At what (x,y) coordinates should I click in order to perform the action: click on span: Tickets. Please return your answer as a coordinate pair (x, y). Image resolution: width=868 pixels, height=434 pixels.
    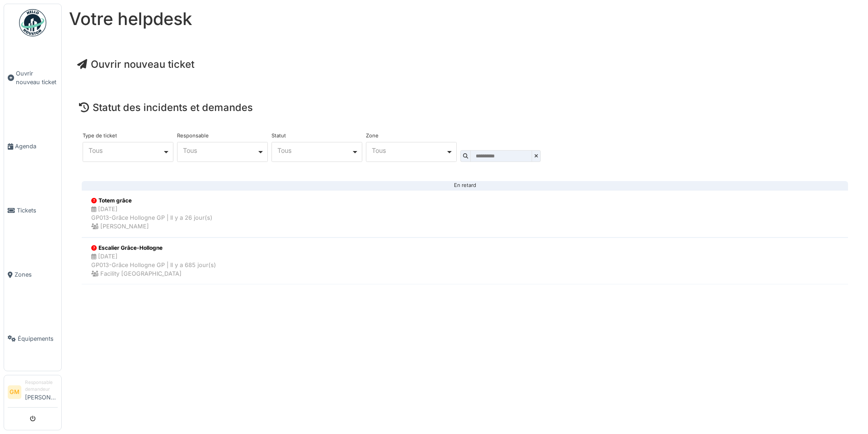
    Looking at the image, I should click on (37, 210).